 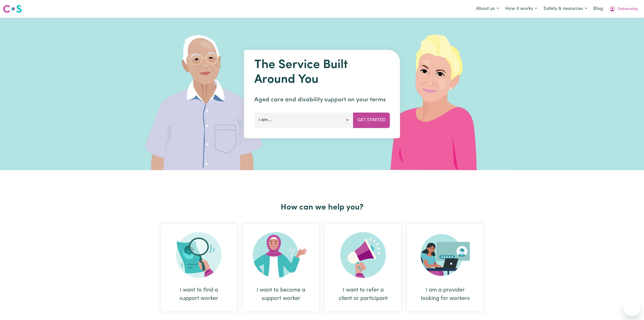 What do you see at coordinates (304, 120) in the screenshot?
I see `button: I am...` at bounding box center [304, 120].